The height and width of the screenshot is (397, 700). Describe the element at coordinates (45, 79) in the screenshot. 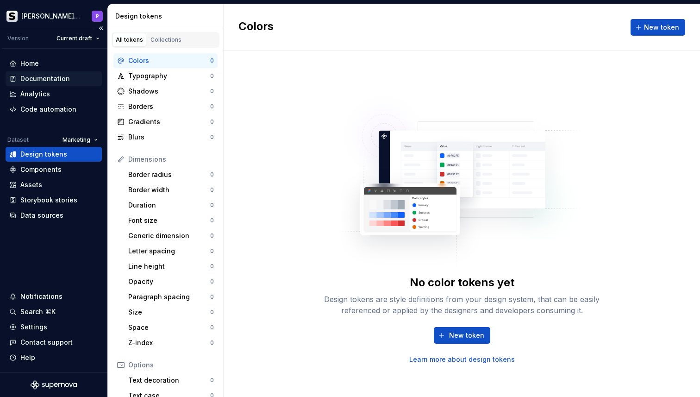

I see `div: Documentation` at that location.